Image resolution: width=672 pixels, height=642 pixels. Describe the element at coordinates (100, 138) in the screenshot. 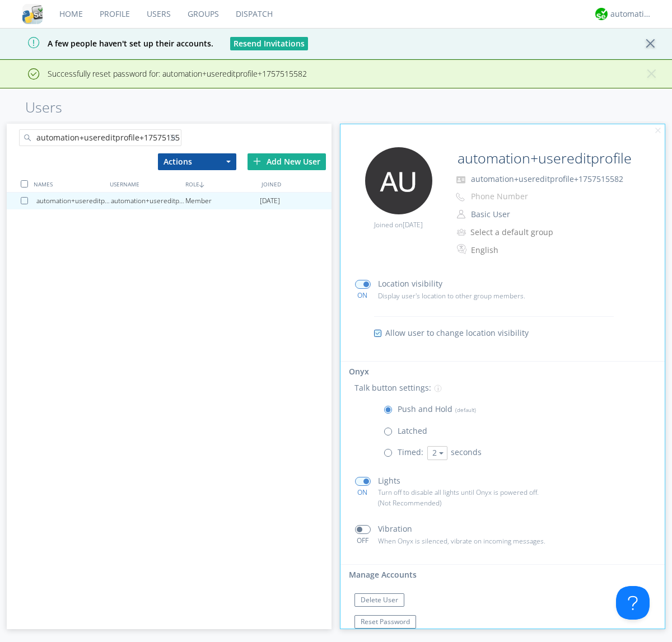

I see `input: Search users` at that location.